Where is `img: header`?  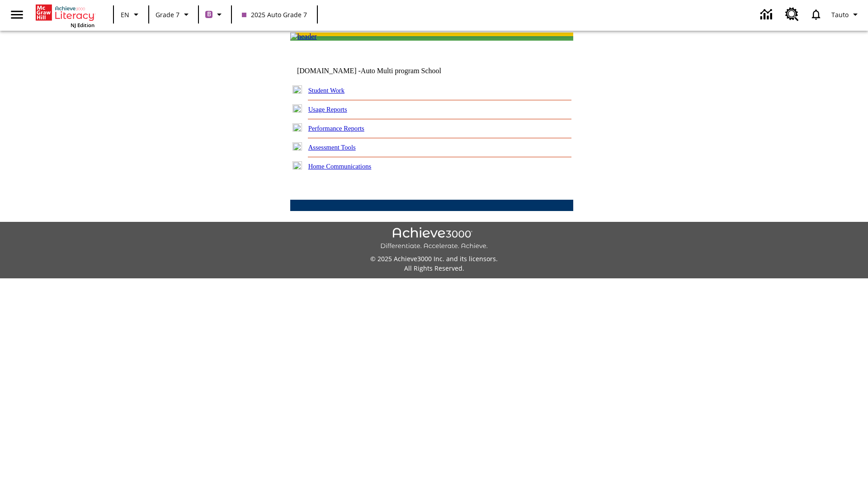 img: header is located at coordinates (303, 36).